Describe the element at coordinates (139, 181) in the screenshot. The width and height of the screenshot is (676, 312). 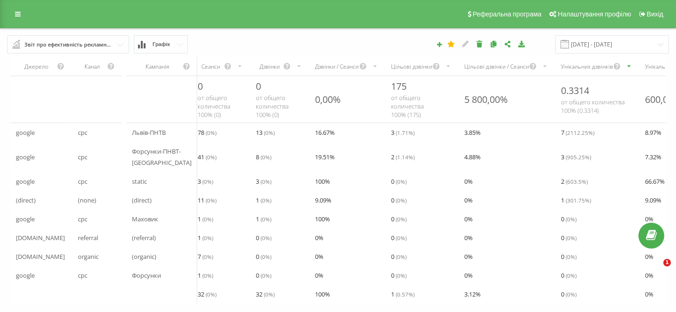
I see `span: static` at that location.